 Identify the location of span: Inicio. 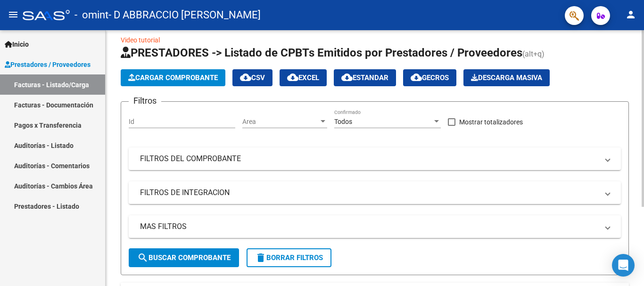
(16, 44).